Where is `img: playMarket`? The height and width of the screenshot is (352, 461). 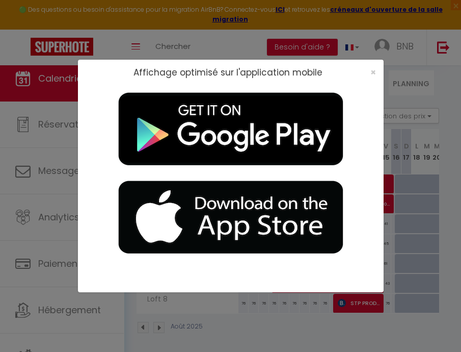
img: playMarket is located at coordinates (231, 129).